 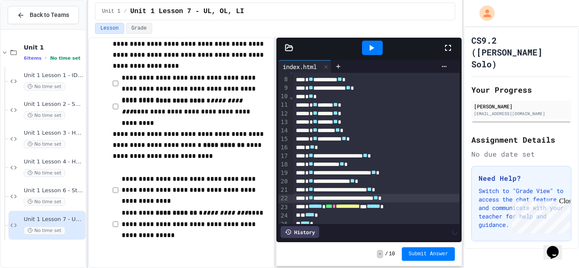 What do you see at coordinates (109, 28) in the screenshot?
I see `button: Lesson` at bounding box center [109, 28].